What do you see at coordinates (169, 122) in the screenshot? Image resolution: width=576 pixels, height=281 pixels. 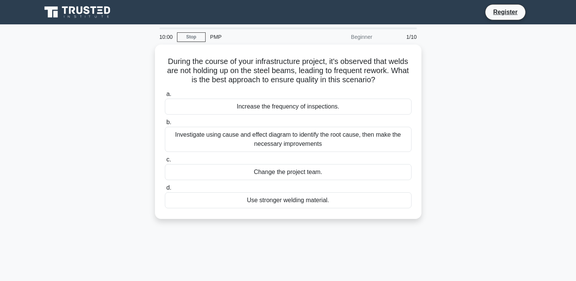 I see `span: b.` at bounding box center [169, 122].